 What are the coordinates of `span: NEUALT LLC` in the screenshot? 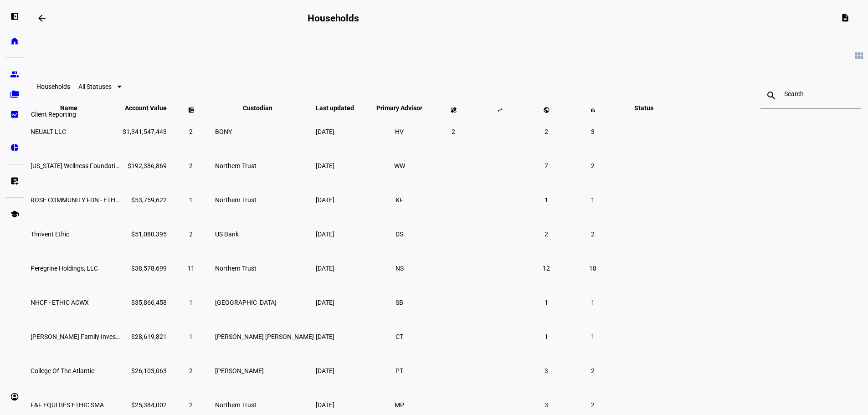 It's located at (48, 132).